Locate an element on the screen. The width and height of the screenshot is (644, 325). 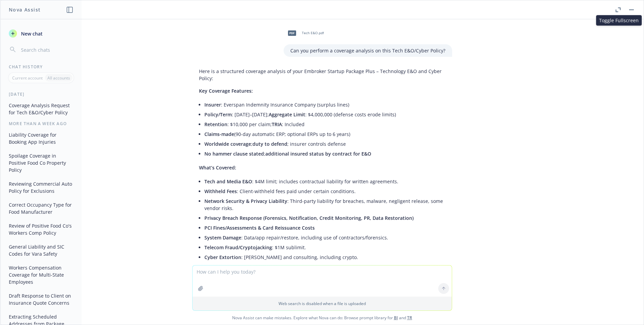
li: ; ; insurer controls defense is located at coordinates (325, 144).